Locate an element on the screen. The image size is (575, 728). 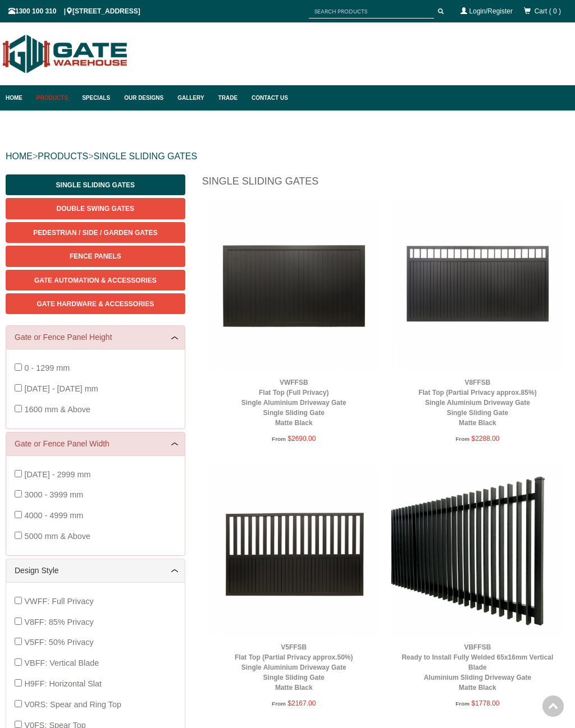
span: Single Sliding Gates is located at coordinates (96, 185).